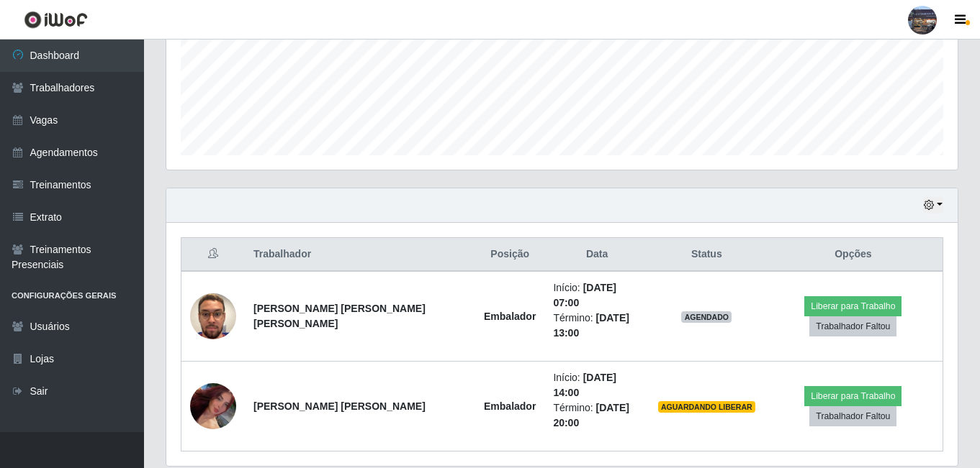 This screenshot has height=468, width=980. I want to click on img: 1749348201496.jpeg, so click(213, 406).